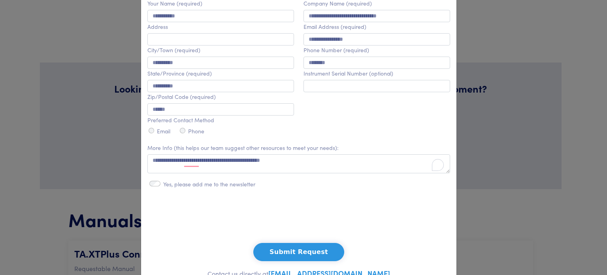 The image size is (607, 275). Describe the element at coordinates (174, 50) in the screenshot. I see `label: City/Town (required)` at that location.